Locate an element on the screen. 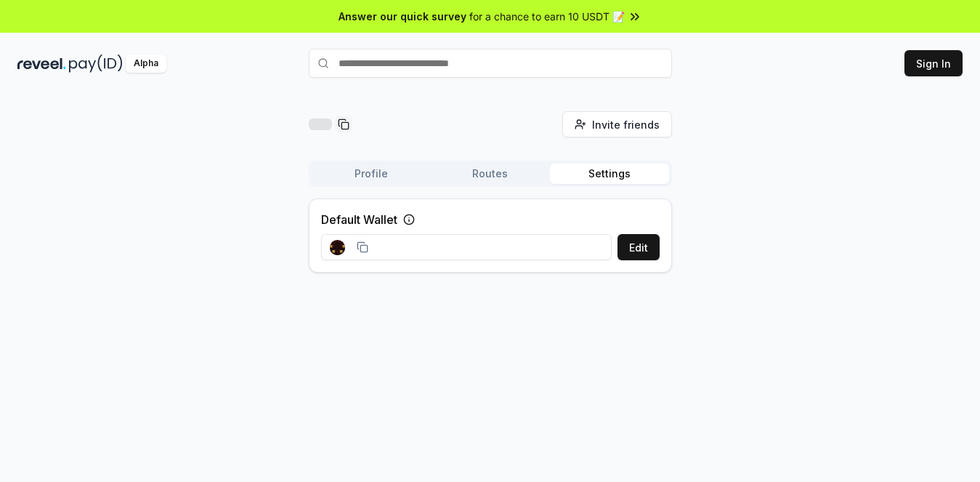 The width and height of the screenshot is (980, 482). span: for a chance to earn 10 USDT 📝 is located at coordinates (547, 16).